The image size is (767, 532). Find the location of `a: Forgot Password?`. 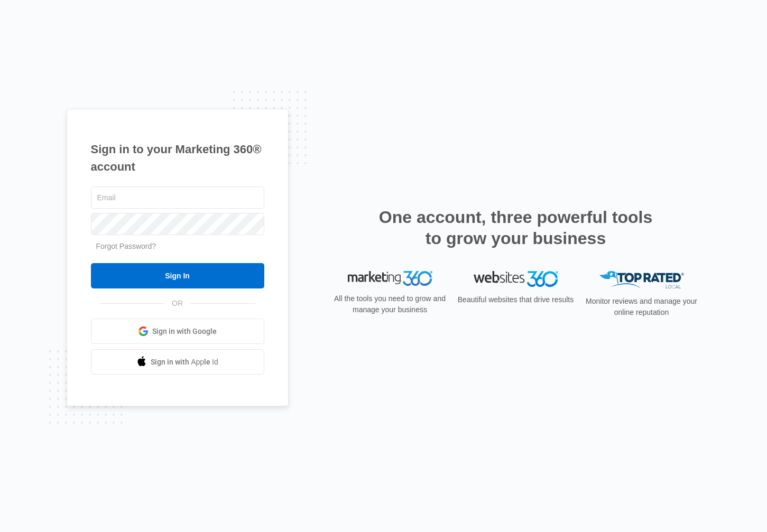

a: Forgot Password? is located at coordinates (126, 246).